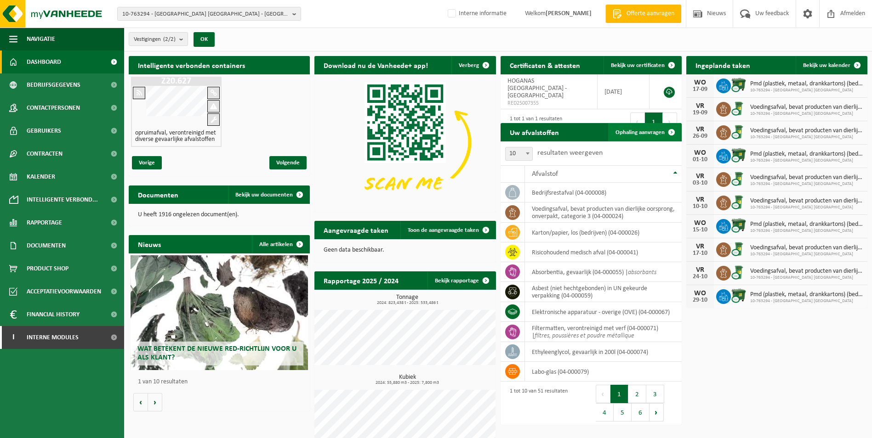 The image size is (872, 438). I want to click on span: Toon de aangevraagde taken, so click(443, 230).